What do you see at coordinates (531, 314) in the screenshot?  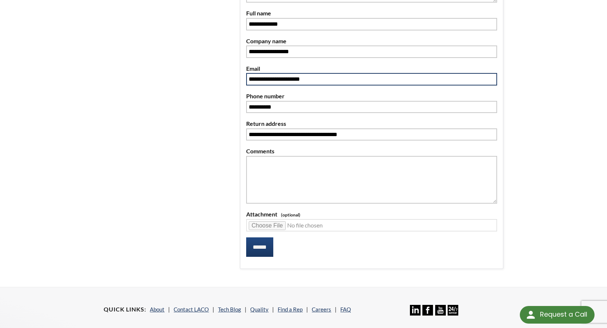 I see `img: round button` at bounding box center [531, 314].